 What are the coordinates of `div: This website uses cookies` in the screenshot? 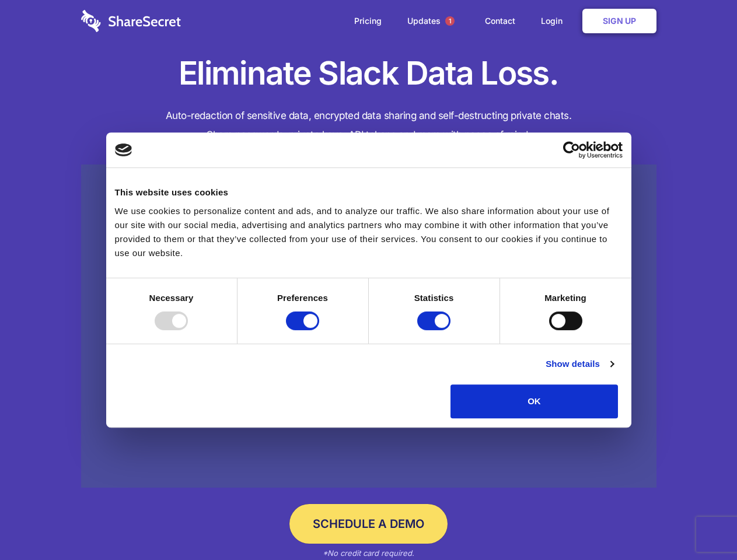 It's located at (369, 193).